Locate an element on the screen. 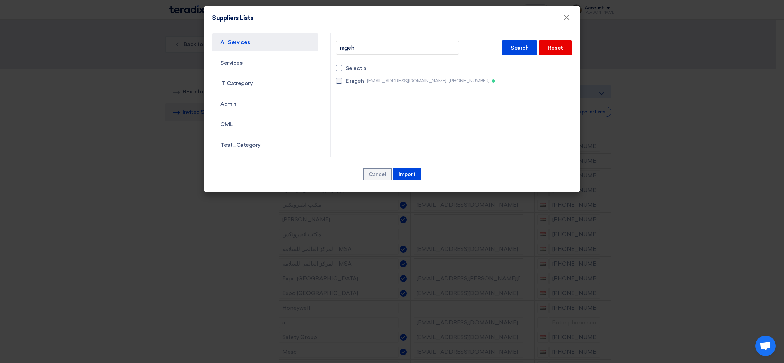 The image size is (784, 363). a: Admin is located at coordinates (265, 104).